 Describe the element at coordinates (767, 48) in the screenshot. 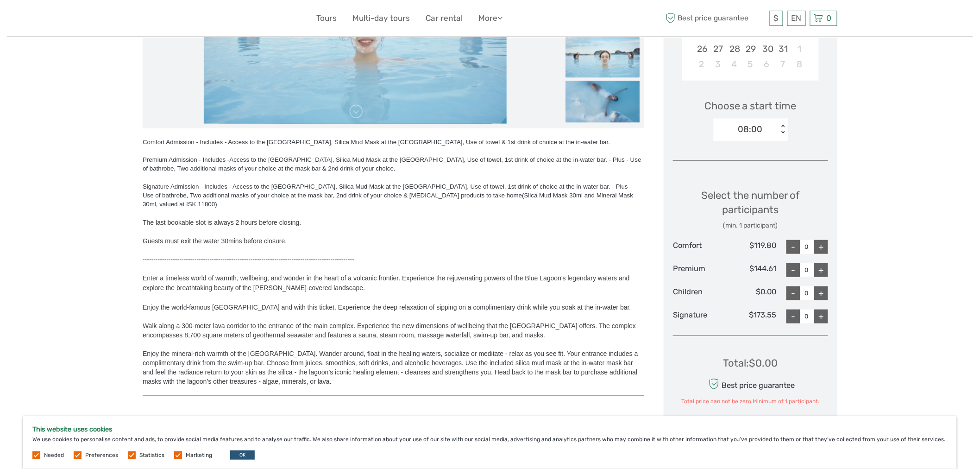

I see `div: Choose Thursday, October 30th, 2025` at that location.